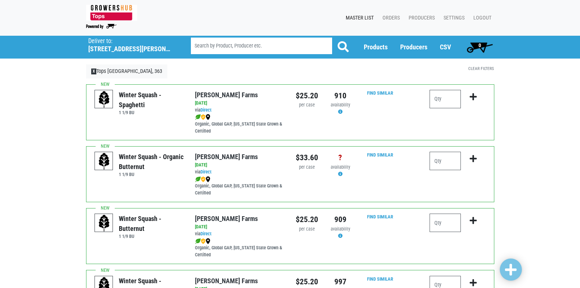 The width and height of the screenshot is (580, 288). I want to click on div: 910, so click(340, 96).